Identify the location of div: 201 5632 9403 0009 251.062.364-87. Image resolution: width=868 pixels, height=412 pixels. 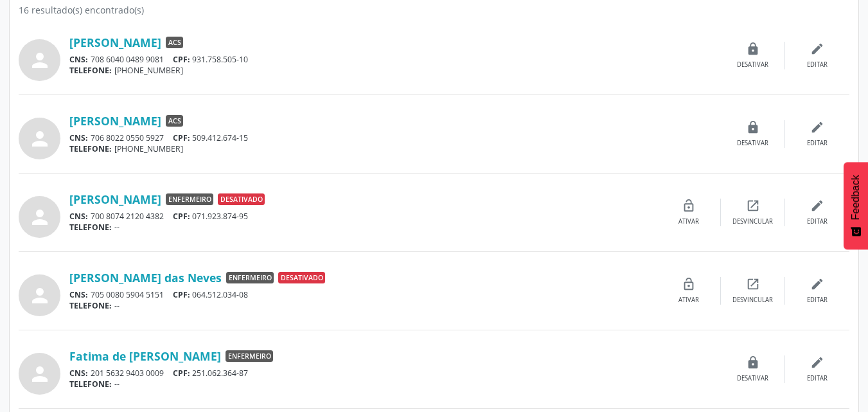
(395, 373).